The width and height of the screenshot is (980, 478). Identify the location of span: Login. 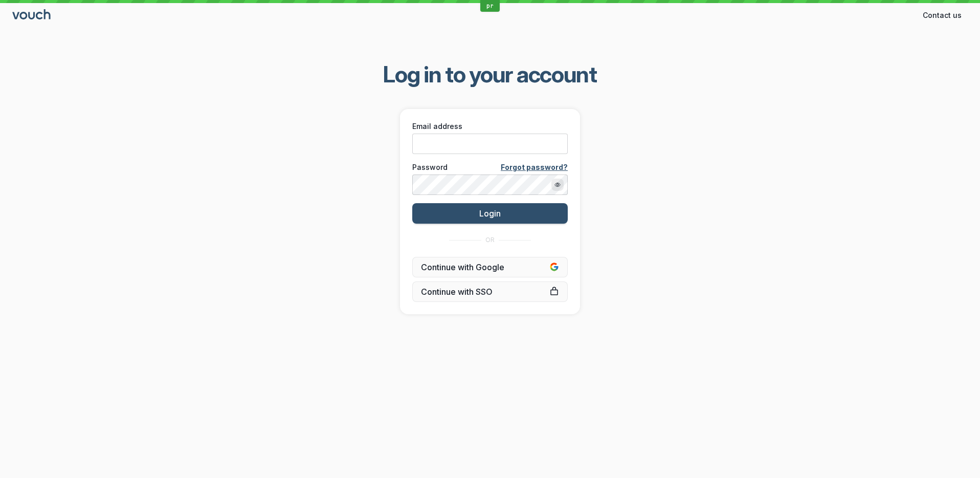
(490, 213).